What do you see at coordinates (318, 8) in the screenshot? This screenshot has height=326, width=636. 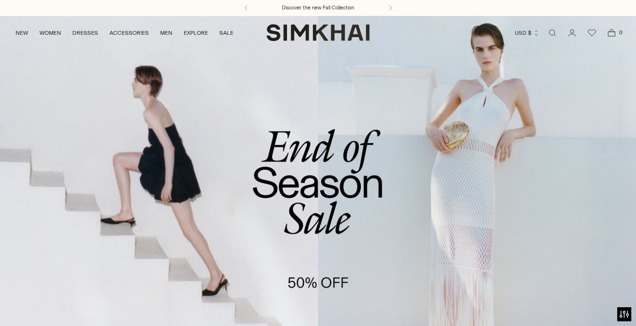 I see `a: Discover the new Fall Collection` at bounding box center [318, 8].